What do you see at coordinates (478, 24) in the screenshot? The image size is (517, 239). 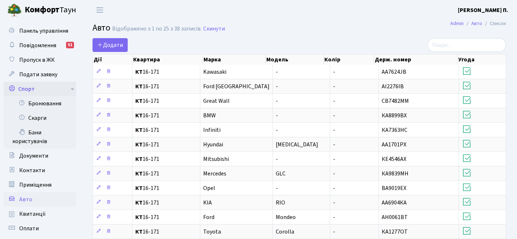 I see `nav: breadcrumb` at bounding box center [478, 24].